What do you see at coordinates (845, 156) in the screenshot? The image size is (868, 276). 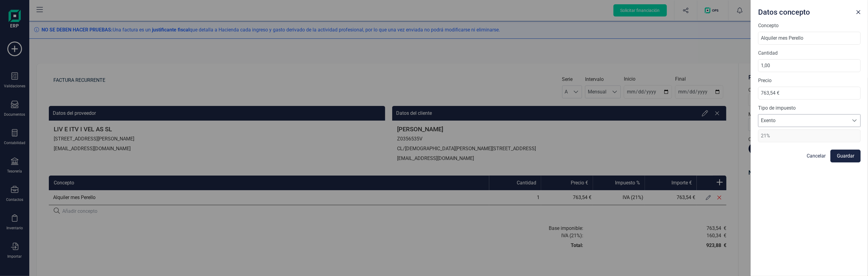 I see `button: Guardar` at bounding box center [845, 156].